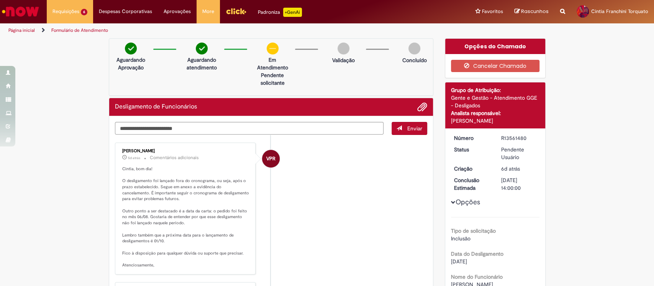 This screenshot has width=654, height=286. I want to click on span: Enviar, so click(415, 128).